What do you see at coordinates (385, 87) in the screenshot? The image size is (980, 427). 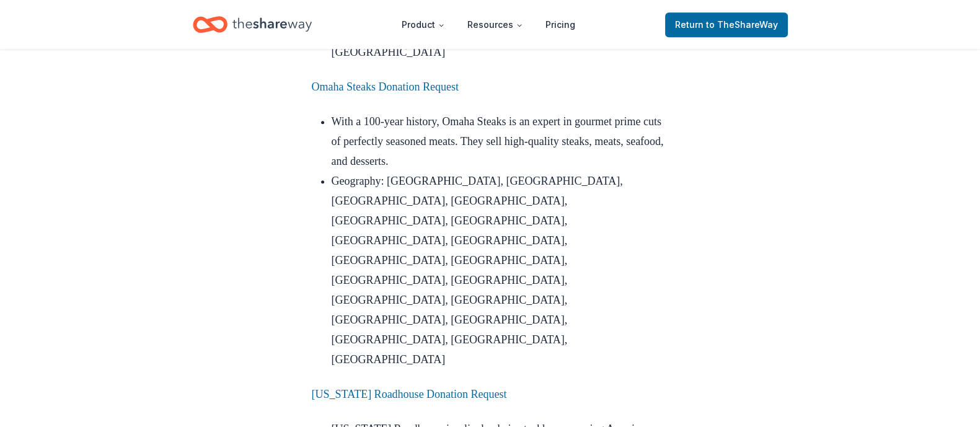 I see `a: Omaha Steaks Donation Request` at bounding box center [385, 87].